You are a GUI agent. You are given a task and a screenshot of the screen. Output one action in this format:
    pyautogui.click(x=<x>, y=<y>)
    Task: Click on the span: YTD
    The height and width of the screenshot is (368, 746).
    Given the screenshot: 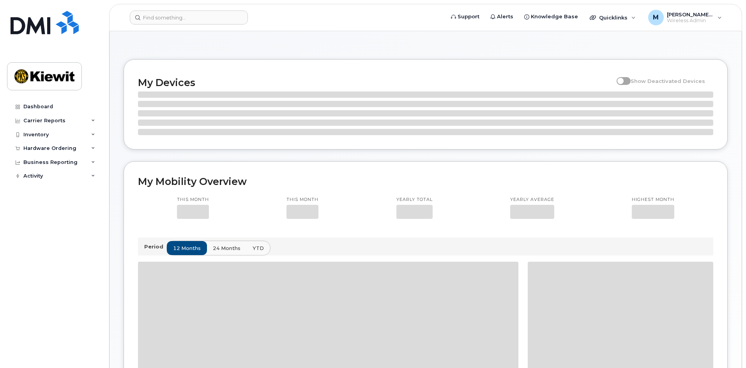 What is the action you would take?
    pyautogui.click(x=258, y=248)
    